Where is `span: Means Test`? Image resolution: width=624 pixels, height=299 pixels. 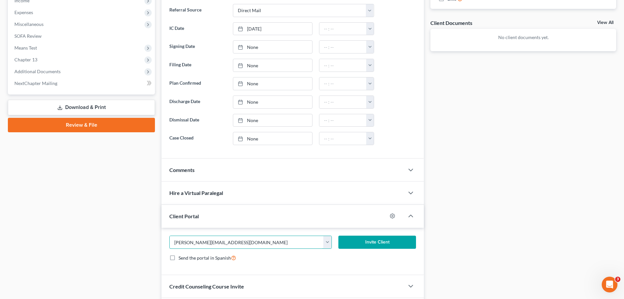
span: Means Test is located at coordinates (26, 48).